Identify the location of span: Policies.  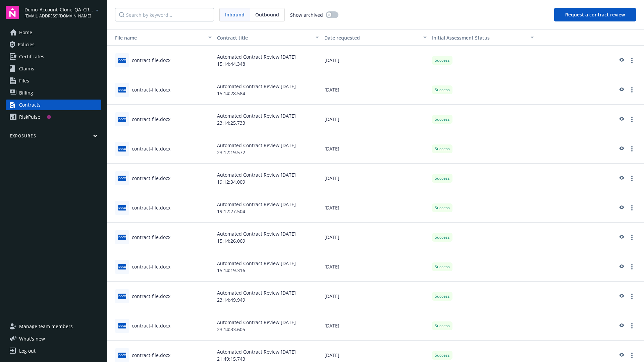
(27, 45).